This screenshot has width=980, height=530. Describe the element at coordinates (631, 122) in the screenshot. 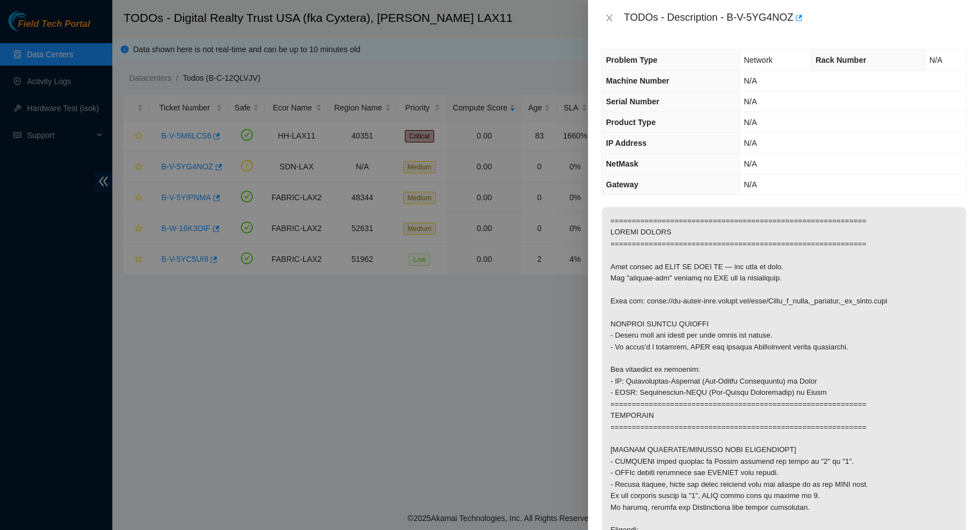

I see `span: Product Type` at that location.